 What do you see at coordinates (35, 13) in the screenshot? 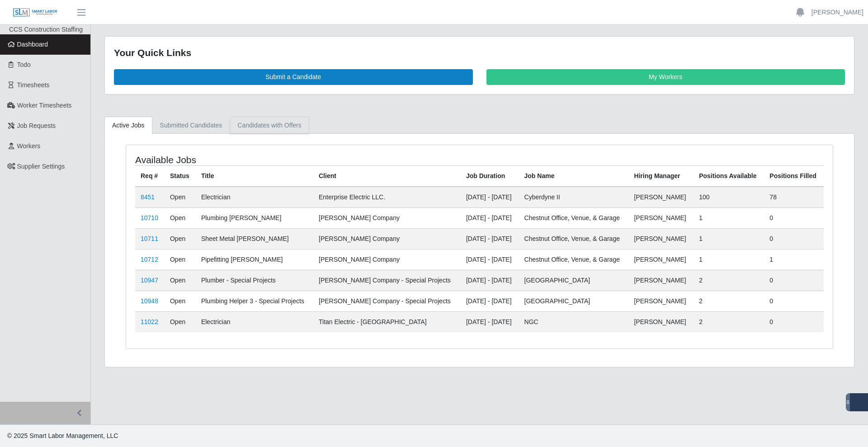
I see `img: SLM Logo` at bounding box center [35, 13].